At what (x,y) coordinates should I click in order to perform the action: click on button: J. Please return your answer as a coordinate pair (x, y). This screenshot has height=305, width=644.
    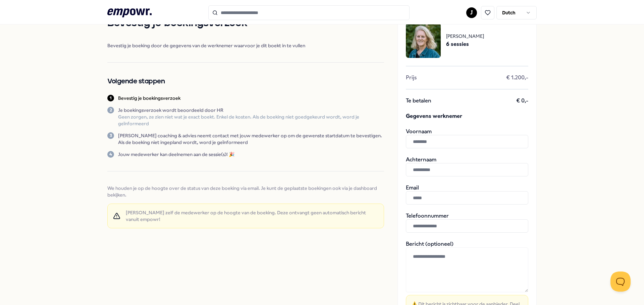
    Looking at the image, I should click on (471, 13).